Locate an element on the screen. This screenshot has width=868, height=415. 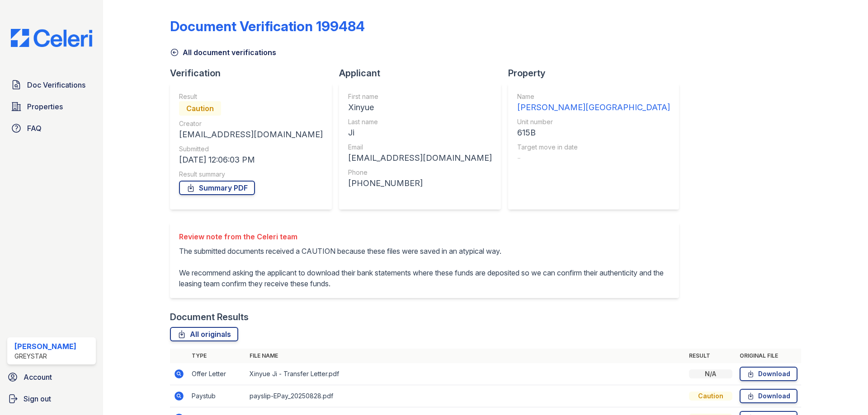
a: Account is located at coordinates (51, 378).